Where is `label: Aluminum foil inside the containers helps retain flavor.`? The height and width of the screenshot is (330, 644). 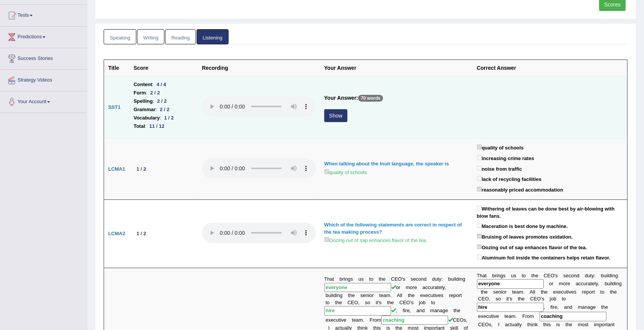
label: Aluminum foil inside the containers helps retain flavor. is located at coordinates (544, 257).